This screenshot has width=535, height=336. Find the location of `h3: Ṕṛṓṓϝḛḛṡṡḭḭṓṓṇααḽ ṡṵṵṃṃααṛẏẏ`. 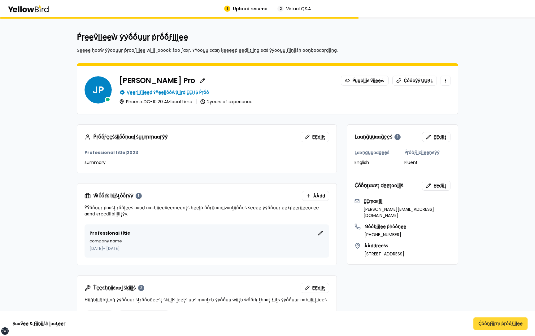

h3: Ṕṛṓṓϝḛḛṡṡḭḭṓṓṇααḽ ṡṵṵṃṃααṛẏẏ is located at coordinates (126, 137).